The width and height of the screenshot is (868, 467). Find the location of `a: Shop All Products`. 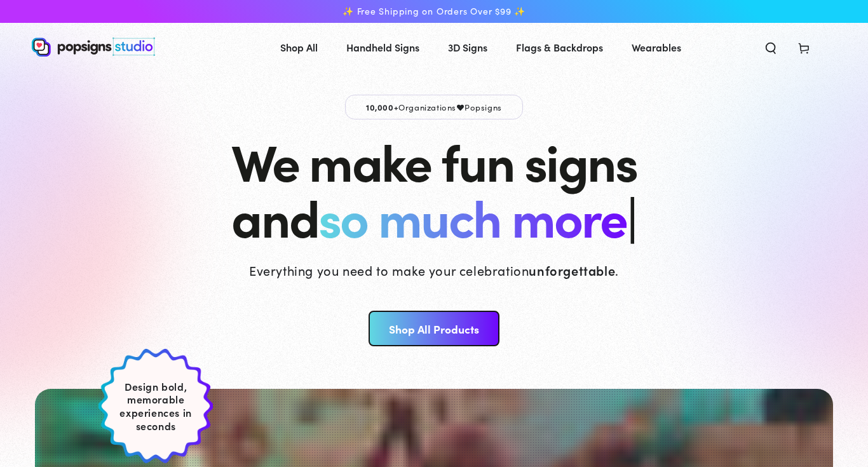

a: Shop All Products is located at coordinates (433, 328).